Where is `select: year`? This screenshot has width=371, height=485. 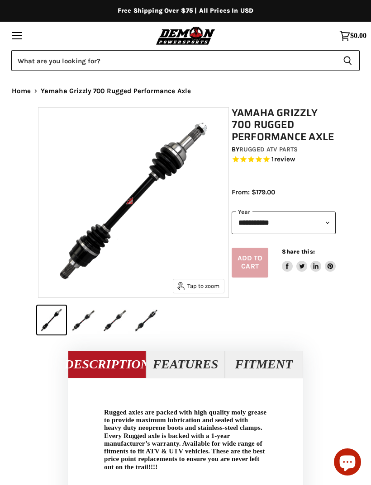 select: year is located at coordinates (283, 223).